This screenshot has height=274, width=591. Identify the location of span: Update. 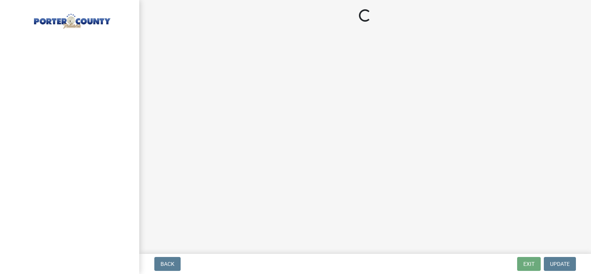
(560, 264).